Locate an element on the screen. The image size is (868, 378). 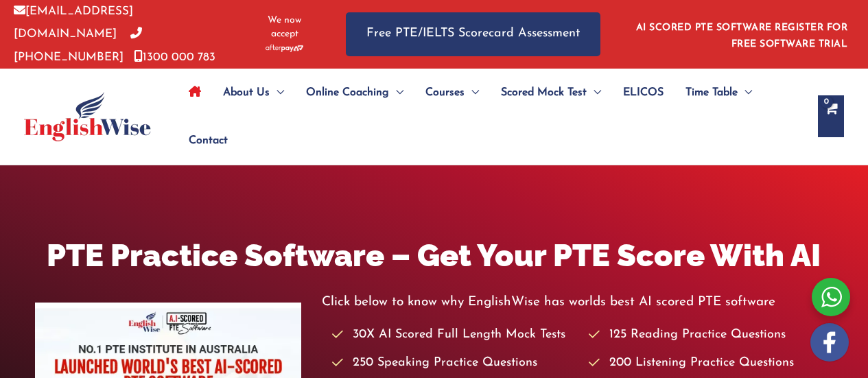
li: 250 Speaking Practice Questions is located at coordinates (454, 362).